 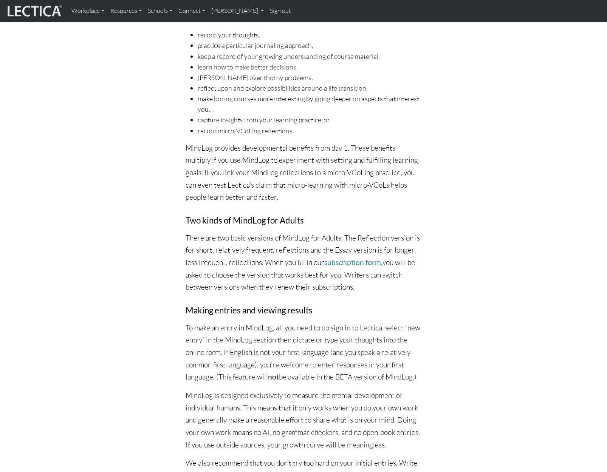 What do you see at coordinates (160, 11) in the screenshot?
I see `a: Schools` at bounding box center [160, 11].